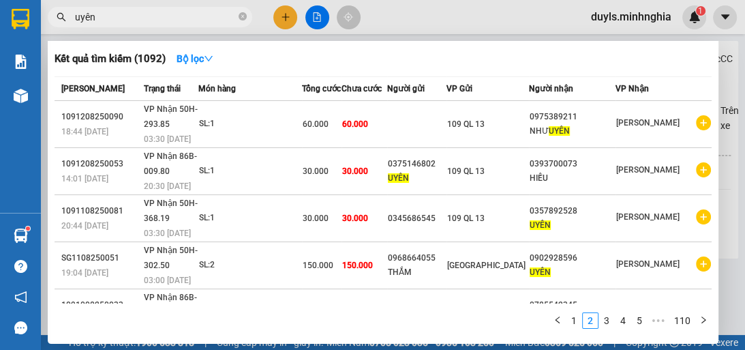  Describe the element at coordinates (61, 17) in the screenshot. I see `span: search` at that location.